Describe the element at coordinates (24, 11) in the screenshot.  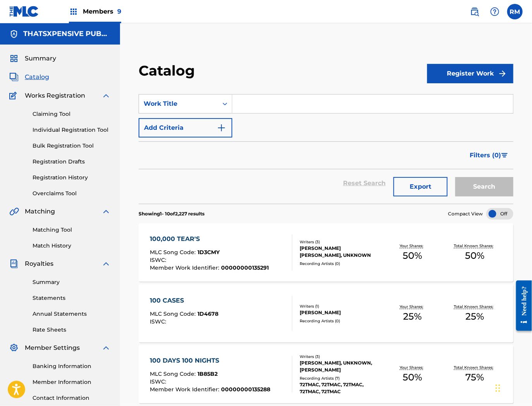
I see `img: MLC Logo` at that location.